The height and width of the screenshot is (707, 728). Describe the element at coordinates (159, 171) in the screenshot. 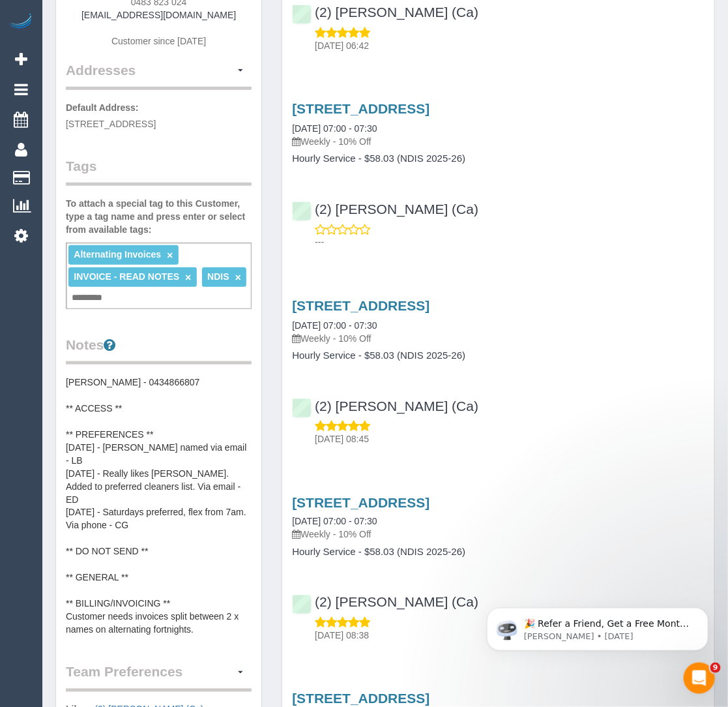

I see `legend: Tags` at that location.